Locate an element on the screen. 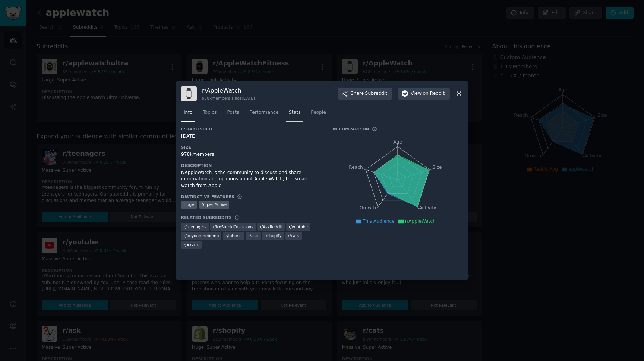 The height and width of the screenshot is (361, 644). a: Performance is located at coordinates (264, 114).